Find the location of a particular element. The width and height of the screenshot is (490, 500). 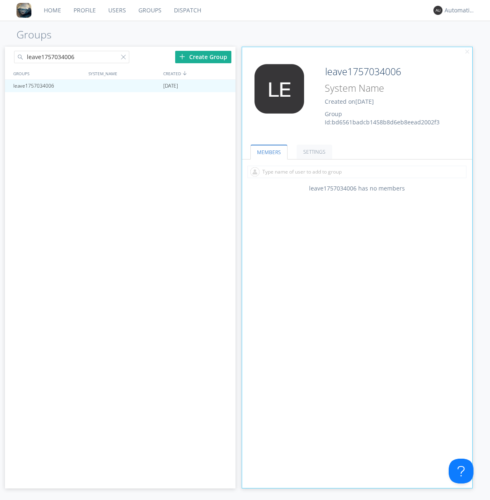

div: GROUPS is located at coordinates (47, 73).